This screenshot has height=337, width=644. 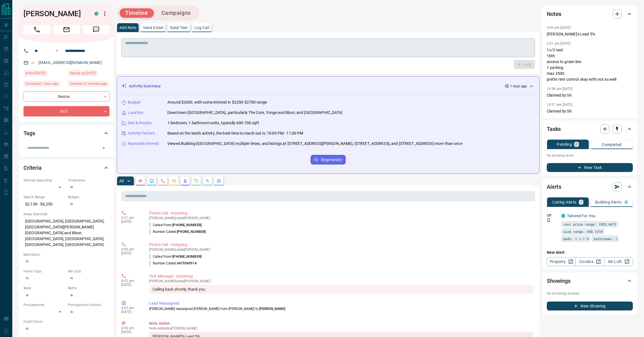 What do you see at coordinates (202, 27) in the screenshot?
I see `p: Log Call` at bounding box center [202, 27].